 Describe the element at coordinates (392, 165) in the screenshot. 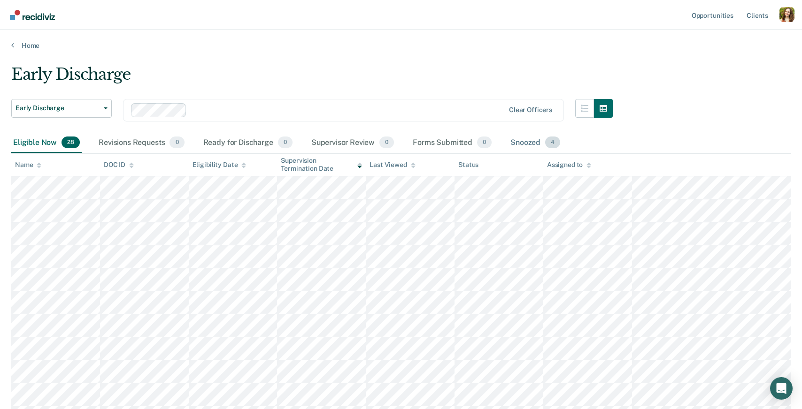

I see `div: Last Viewed` at that location.